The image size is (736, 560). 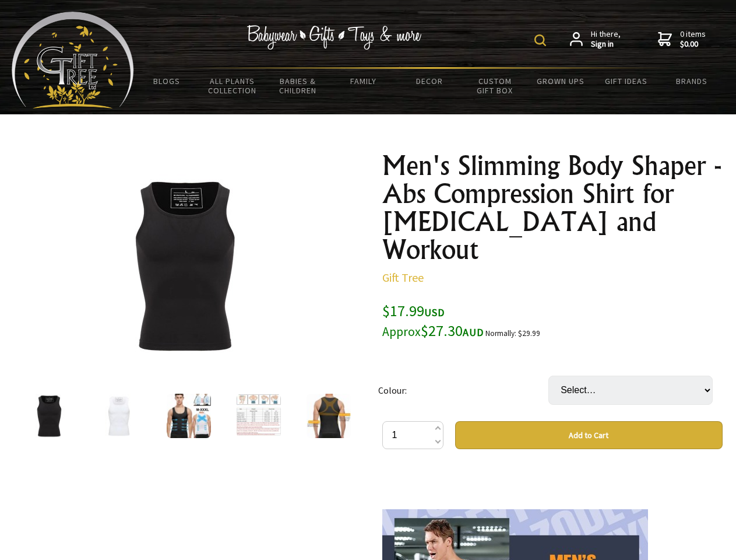 What do you see at coordinates (429, 81) in the screenshot?
I see `a: Decor` at bounding box center [429, 81].